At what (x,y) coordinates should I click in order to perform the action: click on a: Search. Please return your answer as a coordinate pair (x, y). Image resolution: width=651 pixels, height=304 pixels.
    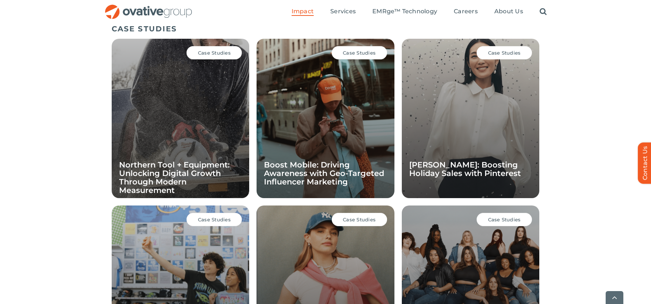
    Looking at the image, I should click on (543, 12).